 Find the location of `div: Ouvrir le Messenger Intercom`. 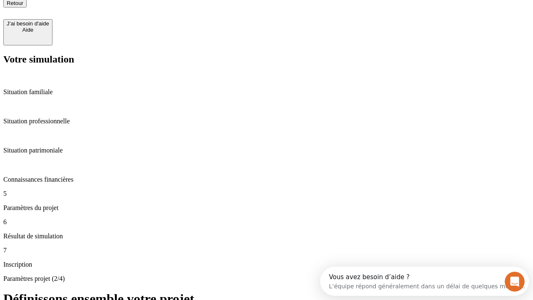

div: Ouvrir le Messenger Intercom is located at coordinates (116, 15).